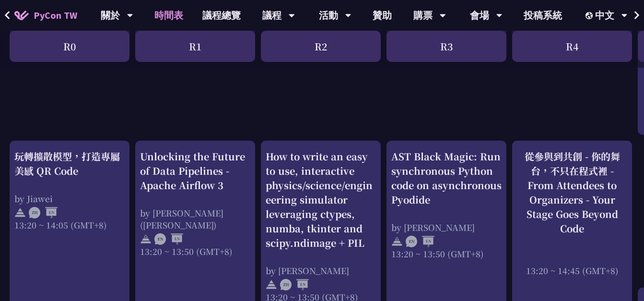  What do you see at coordinates (195, 171) in the screenshot?
I see `div: Unlocking the Future of Data Pipelines - Apache Airflow 3` at bounding box center [195, 171].